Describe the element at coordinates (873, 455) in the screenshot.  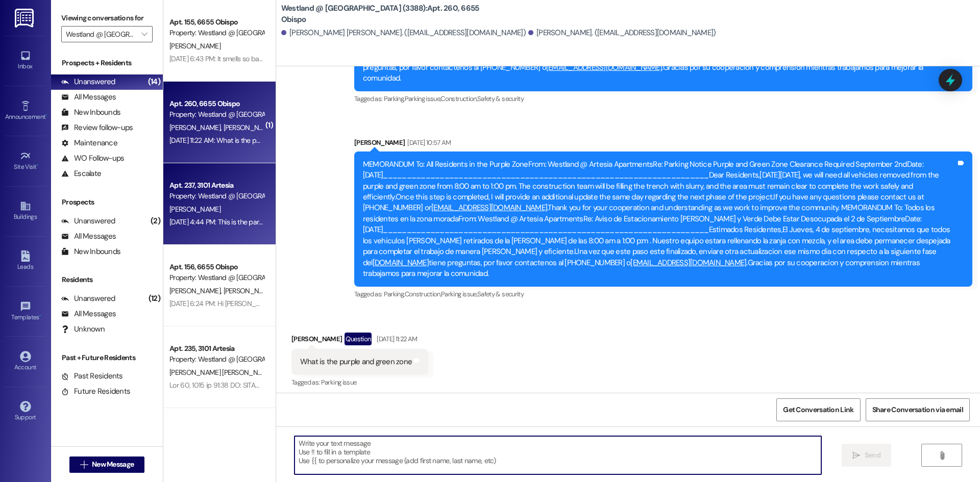
I see `span: Send` at that location.